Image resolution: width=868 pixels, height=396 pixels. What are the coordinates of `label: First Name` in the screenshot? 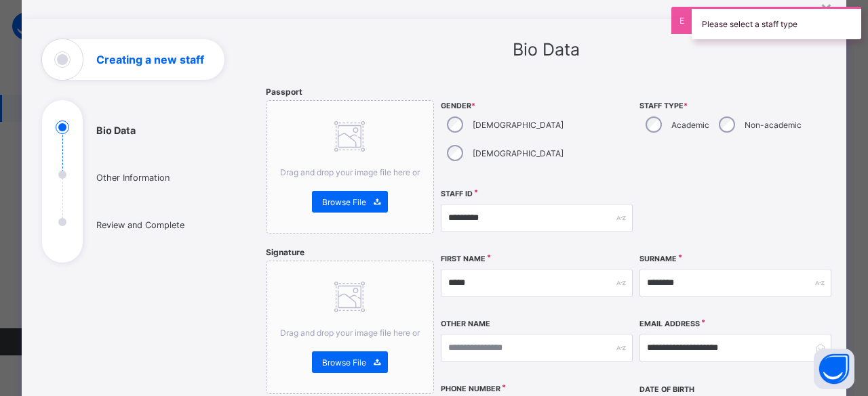 It's located at (463, 258).